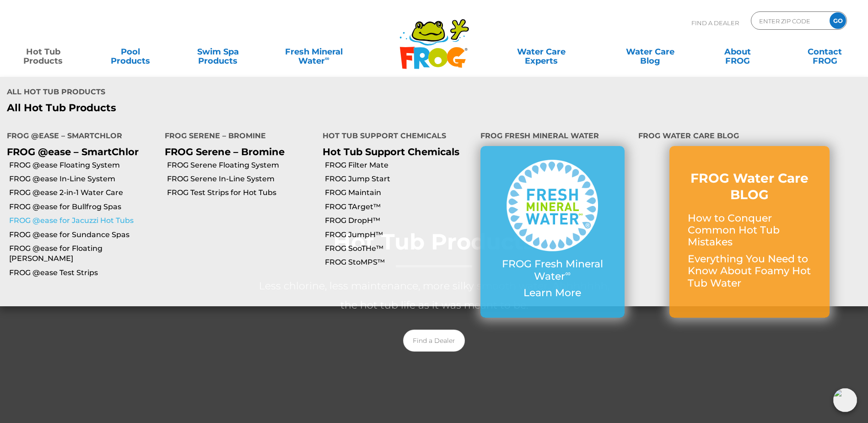 The height and width of the screenshot is (423, 868). I want to click on a: FROG Water Care BLOG How to Conquer Common Hot Tub Mistakes Everything You Need to Know About Foa..., so click(749, 232).